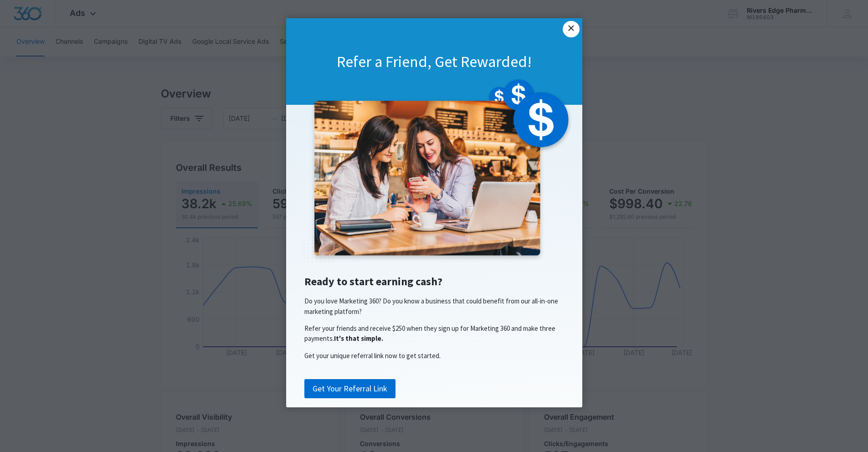  I want to click on span: Ready to start earning cash?, so click(373, 281).